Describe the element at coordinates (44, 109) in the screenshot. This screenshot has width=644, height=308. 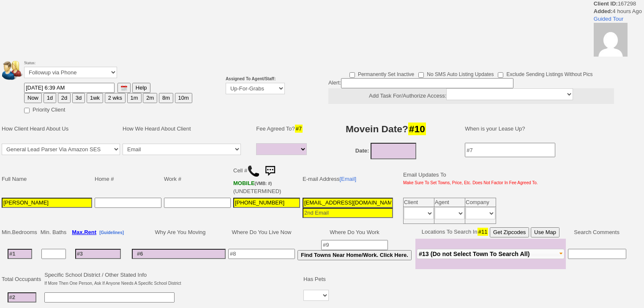
I see `label: Priority Client` at that location.